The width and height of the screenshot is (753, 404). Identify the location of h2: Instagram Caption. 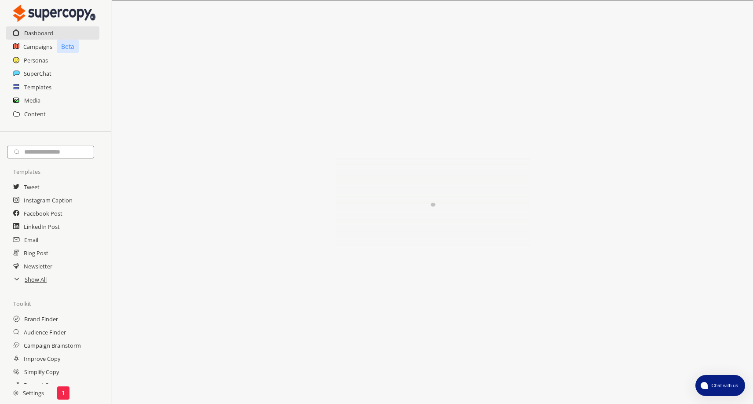
(48, 200).